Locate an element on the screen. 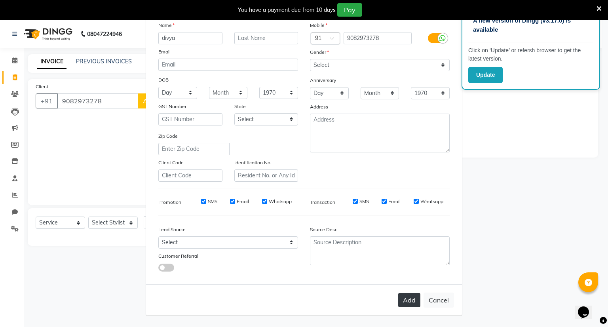  label: Address is located at coordinates (319, 107).